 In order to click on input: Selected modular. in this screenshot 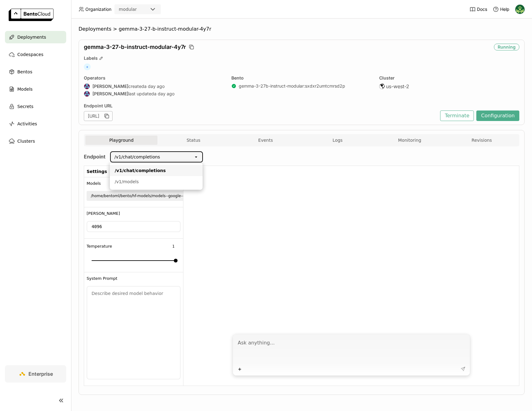, I will do `click(138, 10)`.